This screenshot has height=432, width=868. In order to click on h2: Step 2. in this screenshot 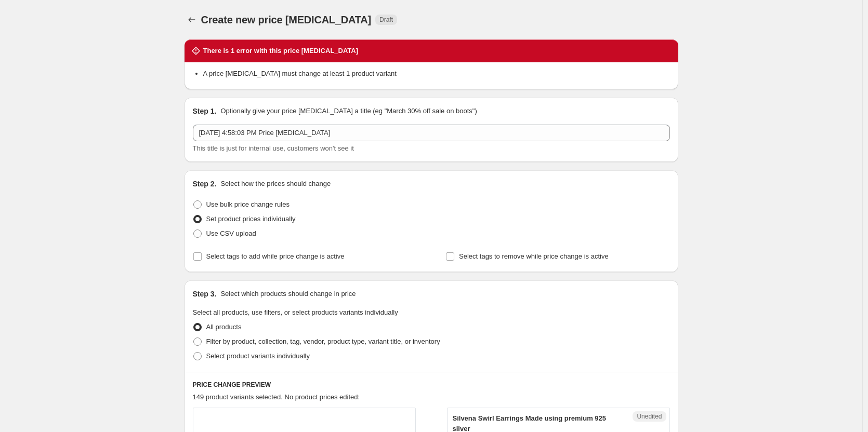, I will do `click(204, 184)`.